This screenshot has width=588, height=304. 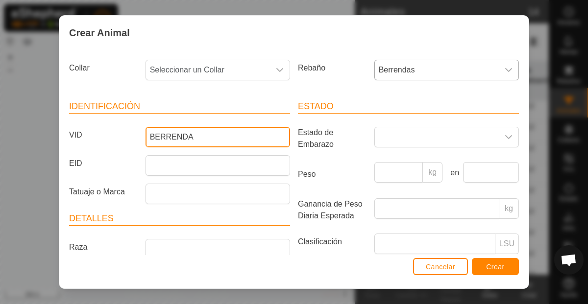 What do you see at coordinates (99, 33) in the screenshot?
I see `span: Crear Animal` at bounding box center [99, 33].